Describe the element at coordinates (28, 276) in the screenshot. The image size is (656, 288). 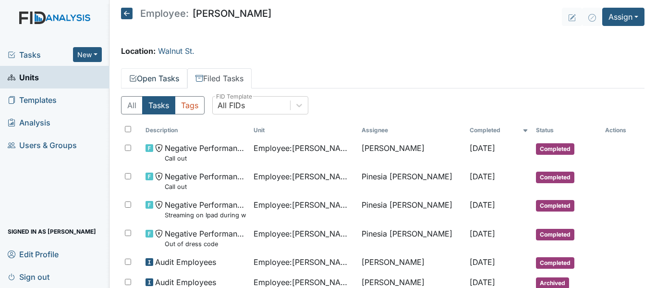
I see `span: Sign out` at that location.